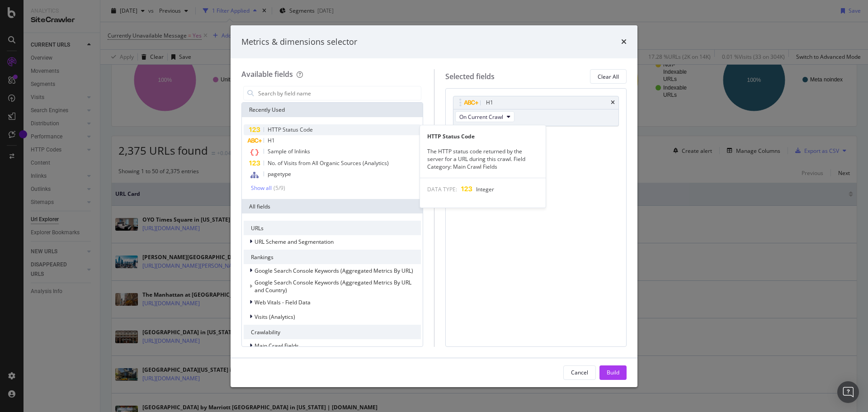  Describe the element at coordinates (442, 189) in the screenshot. I see `span: DATA TYPE:` at that location.